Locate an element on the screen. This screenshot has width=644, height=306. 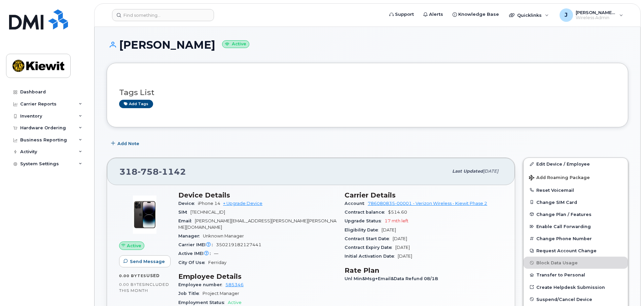
button: Transfer to Personal is located at coordinates (575, 275).